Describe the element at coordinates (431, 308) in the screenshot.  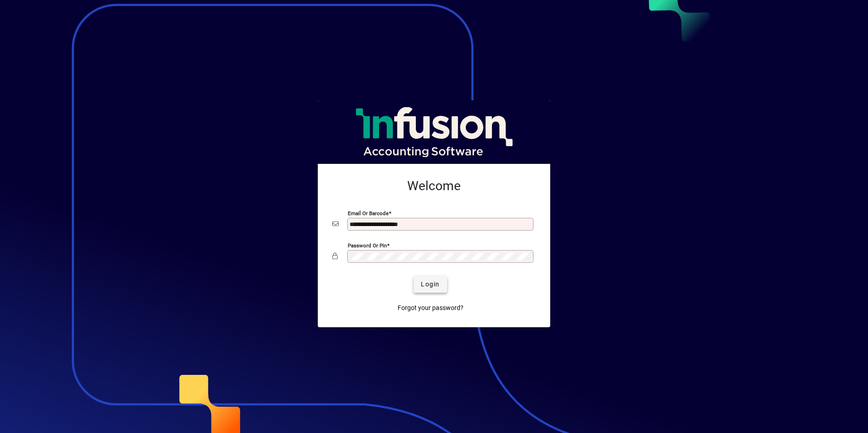
I see `span: Forgot your password?` at that location.